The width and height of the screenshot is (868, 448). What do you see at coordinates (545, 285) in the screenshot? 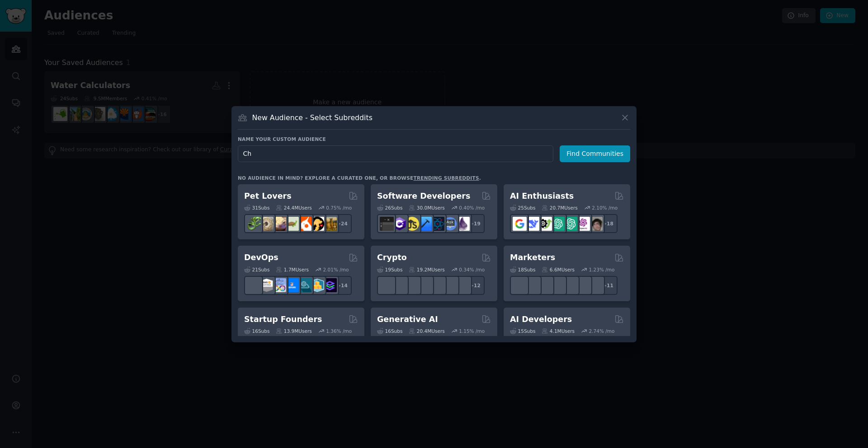
I see `img: AskMarketing` at bounding box center [545, 285].